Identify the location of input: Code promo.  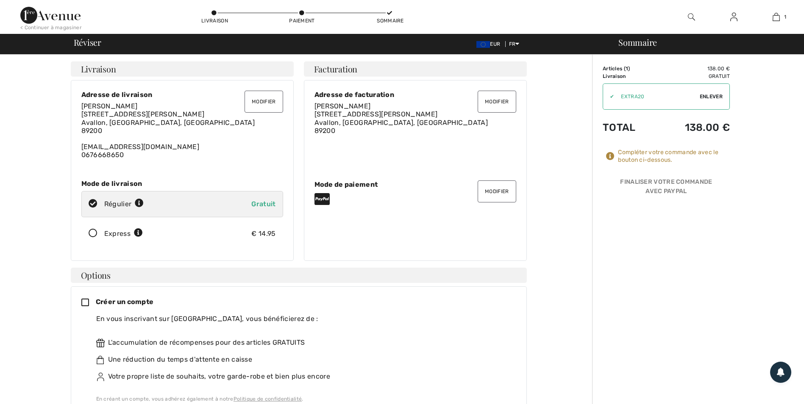
(657, 97).